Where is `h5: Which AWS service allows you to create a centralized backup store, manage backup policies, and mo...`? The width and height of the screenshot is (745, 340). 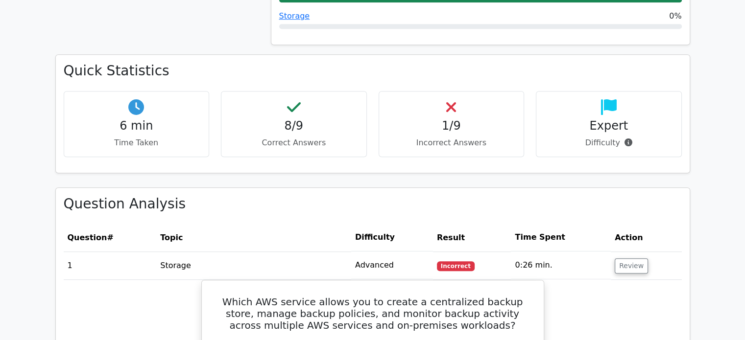 h5: Which AWS service allows you to create a centralized backup store, manage backup policies, and mo... is located at coordinates (373, 314).